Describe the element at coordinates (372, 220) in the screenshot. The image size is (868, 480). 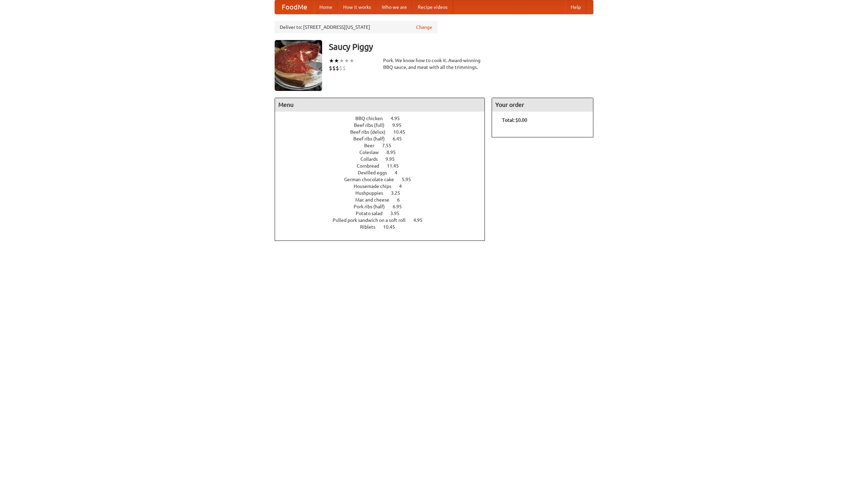
I see `span: Pulled pork sandwich on a soft roll` at that location.